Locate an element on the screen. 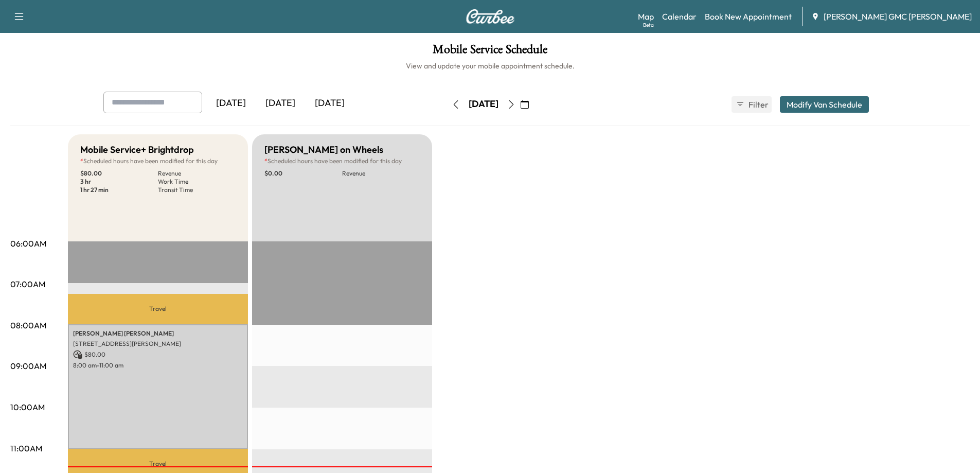 The width and height of the screenshot is (980, 473). div: Beta is located at coordinates (648, 25).